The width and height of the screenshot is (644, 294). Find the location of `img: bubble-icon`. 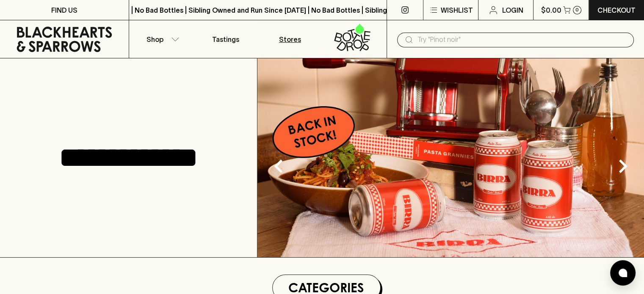

img: bubble-icon is located at coordinates (623, 273).